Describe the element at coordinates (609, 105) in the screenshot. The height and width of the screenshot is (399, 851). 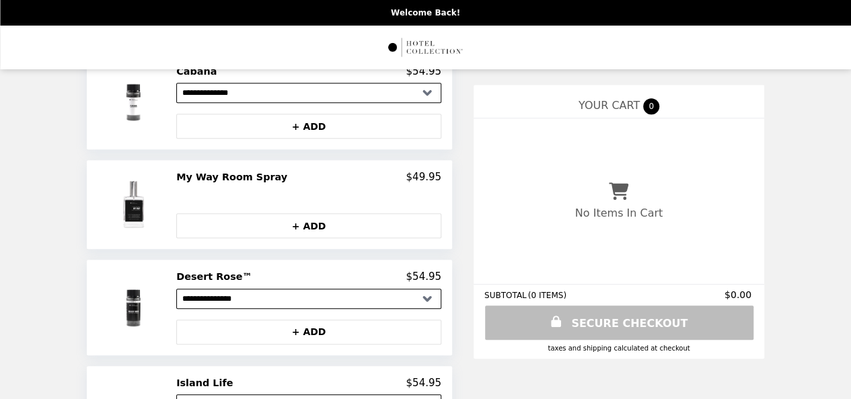
I see `span: YOUR CART` at that location.